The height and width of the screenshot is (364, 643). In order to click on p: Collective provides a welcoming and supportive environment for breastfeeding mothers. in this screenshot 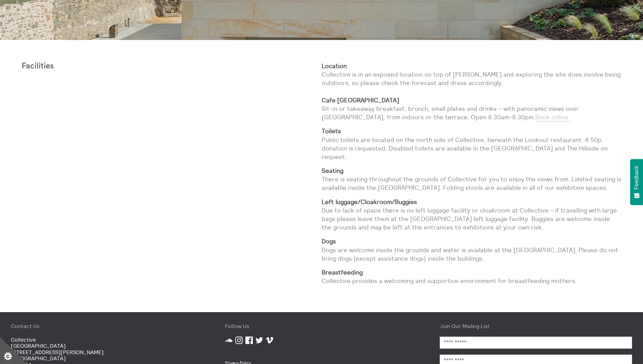, I will do `click(472, 277)`.